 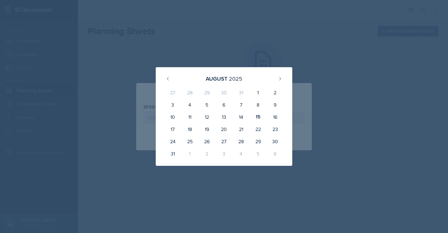 What do you see at coordinates (258, 117) in the screenshot?
I see `div: 15` at bounding box center [258, 117].